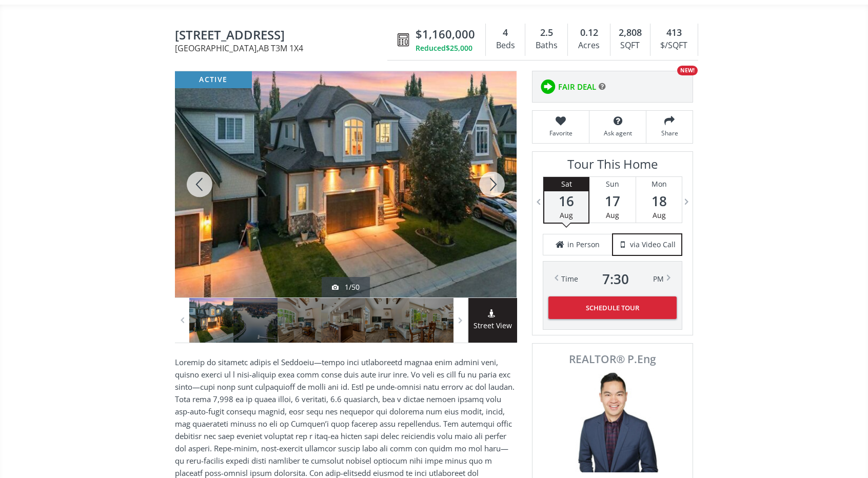 This screenshot has width=868, height=478. What do you see at coordinates (547, 87) in the screenshot?
I see `img: rating icon` at bounding box center [547, 87].